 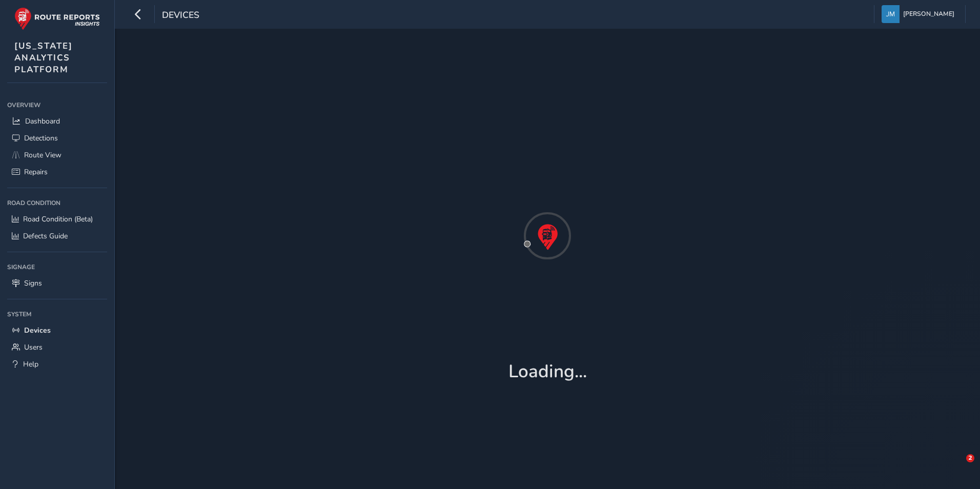 I want to click on img: rr logo, so click(x=57, y=19).